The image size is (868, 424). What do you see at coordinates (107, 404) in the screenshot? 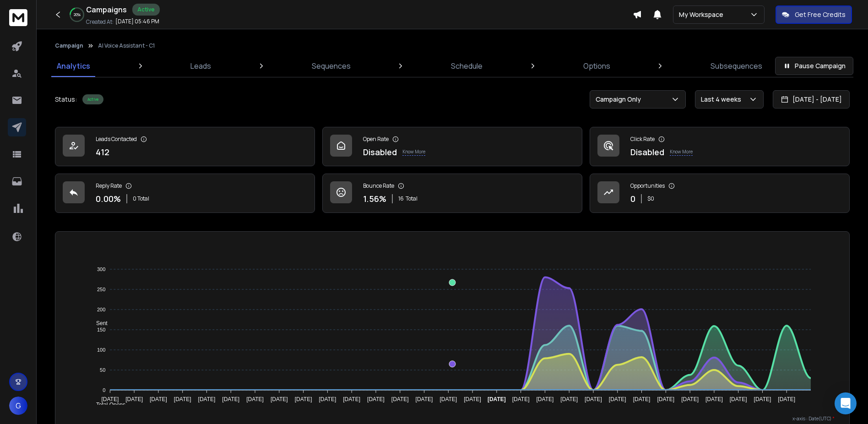
I see `span: Total Opens` at bounding box center [107, 404].